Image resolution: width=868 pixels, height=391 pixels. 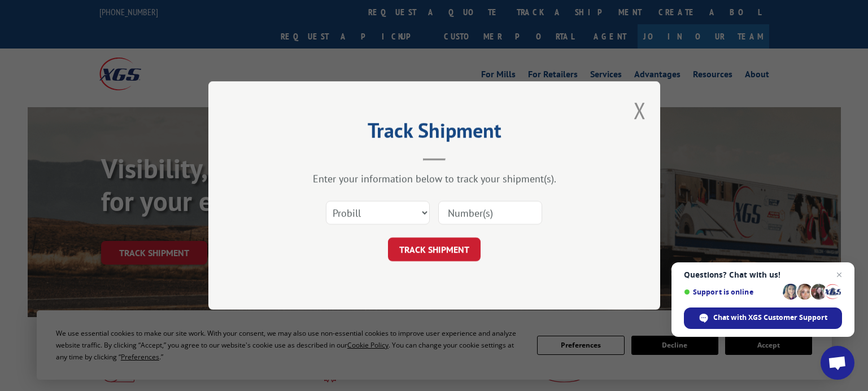 What do you see at coordinates (763, 275) in the screenshot?
I see `span: Questions? Chat with us!` at bounding box center [763, 275].